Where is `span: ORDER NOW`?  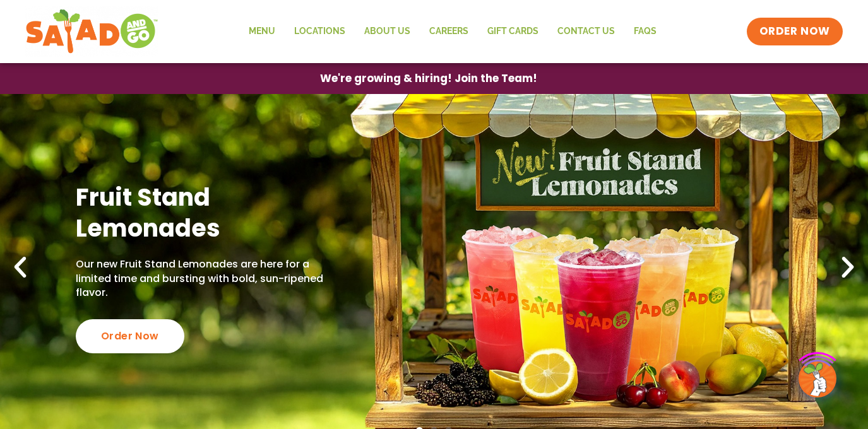
span: ORDER NOW is located at coordinates (795, 32).